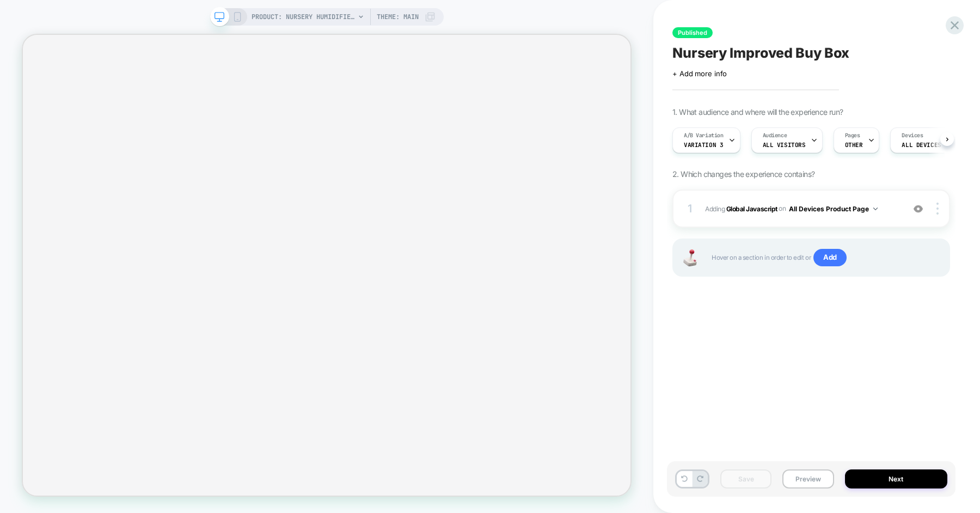  Describe the element at coordinates (896, 479) in the screenshot. I see `button: Next` at that location.